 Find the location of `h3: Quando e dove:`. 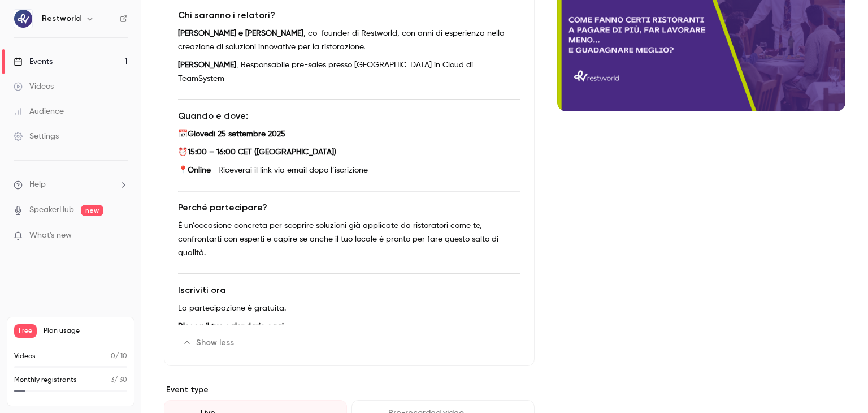

h3: Quando e dove: is located at coordinates (349, 116).